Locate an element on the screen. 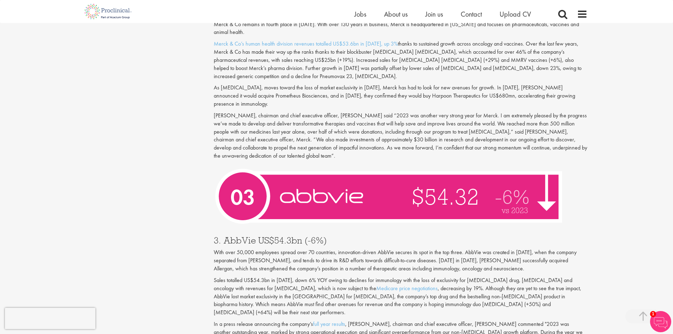 This screenshot has height=334, width=673. span: 1 is located at coordinates (653, 314).